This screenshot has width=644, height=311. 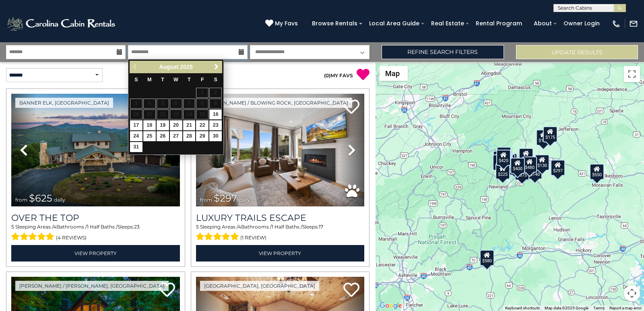 What do you see at coordinates (391, 306) in the screenshot?
I see `a: Open this area in Google Maps (opens a new window)` at bounding box center [391, 306].